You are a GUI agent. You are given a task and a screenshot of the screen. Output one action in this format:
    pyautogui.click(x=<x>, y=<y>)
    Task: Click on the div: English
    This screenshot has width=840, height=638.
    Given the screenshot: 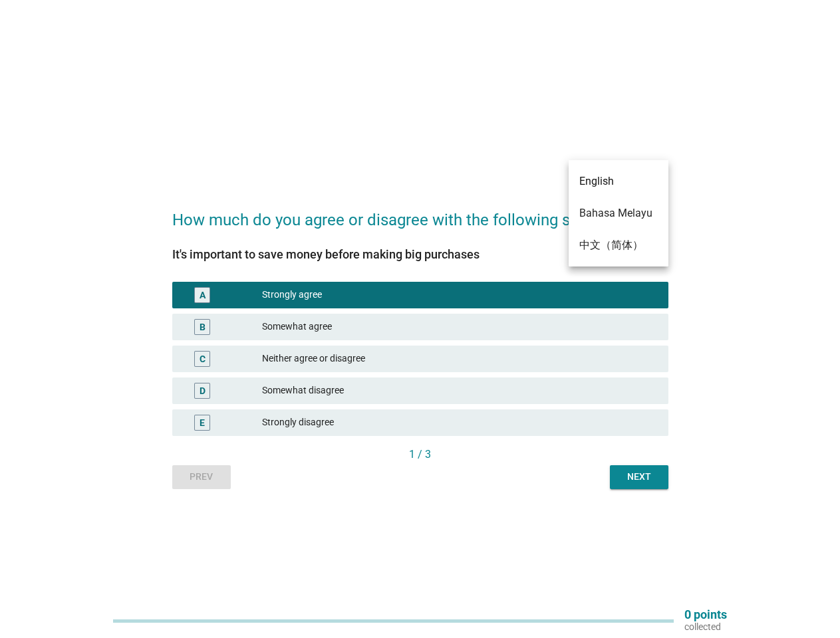 What is the action you would take?
    pyautogui.click(x=586, y=171)
    